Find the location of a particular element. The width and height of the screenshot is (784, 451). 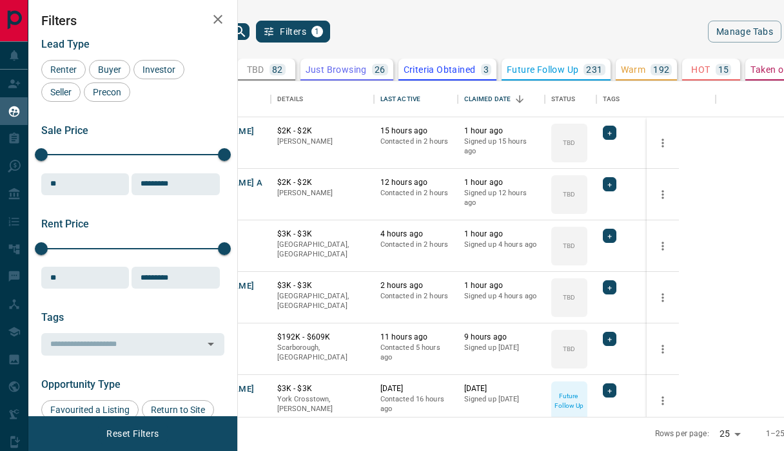

p: Just Browsing is located at coordinates (336, 70).